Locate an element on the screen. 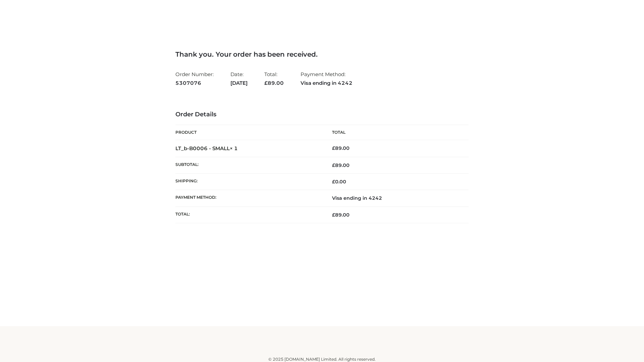 The width and height of the screenshot is (644, 362). h3: Order Details is located at coordinates (322, 115).